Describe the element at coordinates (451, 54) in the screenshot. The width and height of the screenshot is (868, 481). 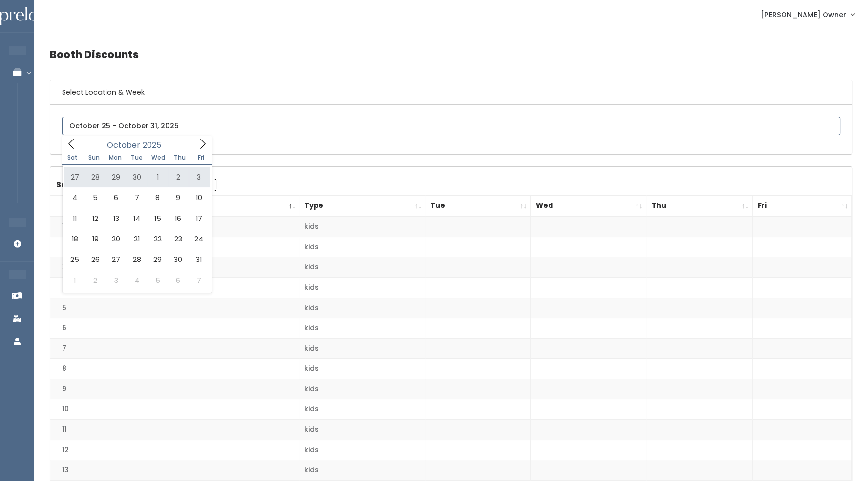
I see `h4: Booth Discounts` at that location.